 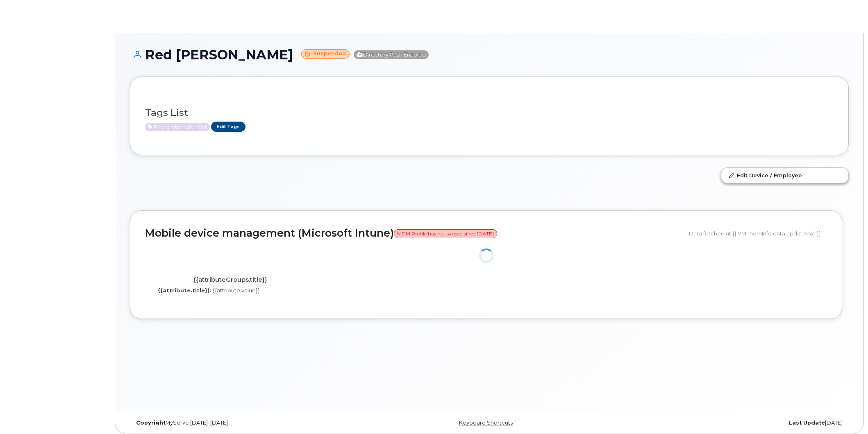 I want to click on label: {{attribute.title}}:, so click(x=184, y=291).